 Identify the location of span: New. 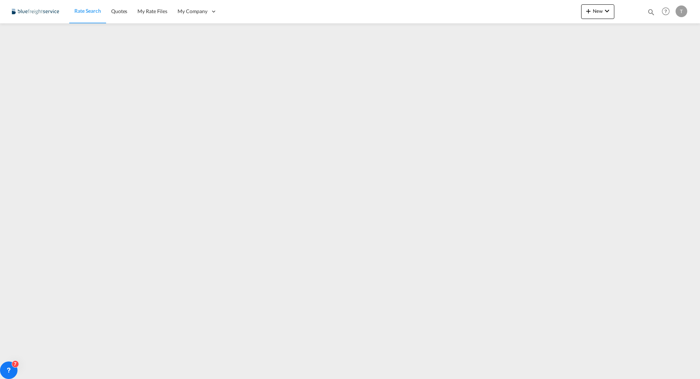
(597, 11).